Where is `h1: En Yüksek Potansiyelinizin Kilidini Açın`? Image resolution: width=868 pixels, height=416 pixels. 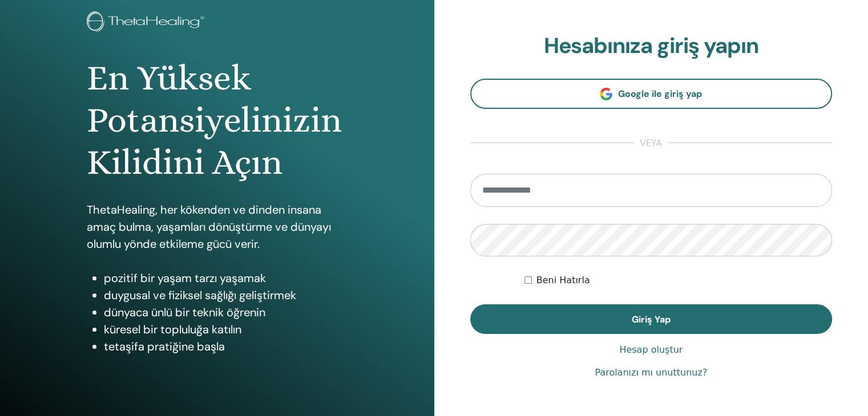
h1: En Yüksek Potansiyelinizin Kilidini Açın is located at coordinates (217, 120).